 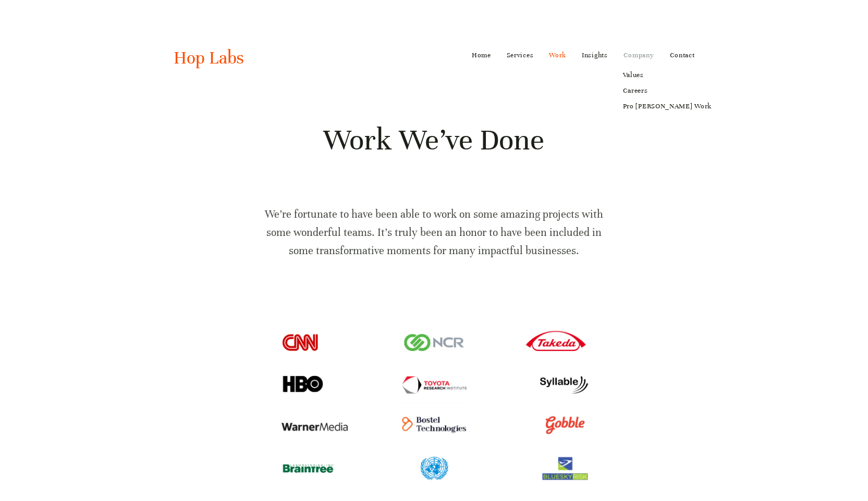 What do you see at coordinates (558, 56) in the screenshot?
I see `a: Work` at bounding box center [558, 56].